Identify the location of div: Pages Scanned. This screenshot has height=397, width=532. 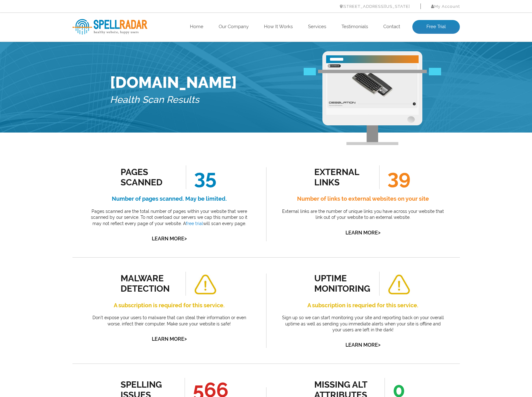
(149, 178).